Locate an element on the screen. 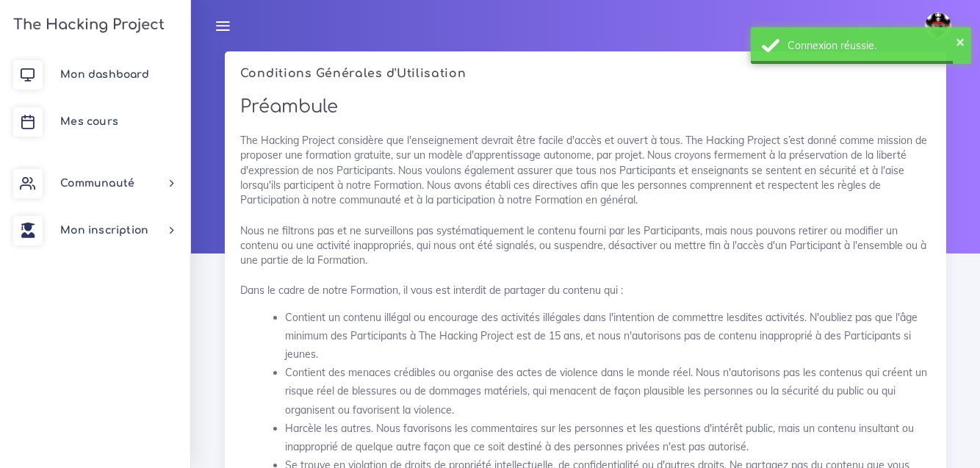  span: Mes cours is located at coordinates (89, 121).